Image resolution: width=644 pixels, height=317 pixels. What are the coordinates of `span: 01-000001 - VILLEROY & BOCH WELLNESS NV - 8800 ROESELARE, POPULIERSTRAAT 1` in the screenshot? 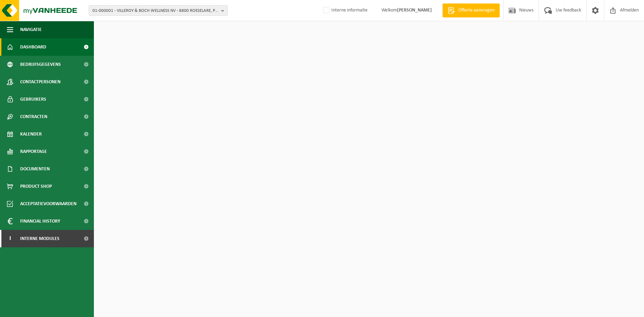 It's located at (155, 11).